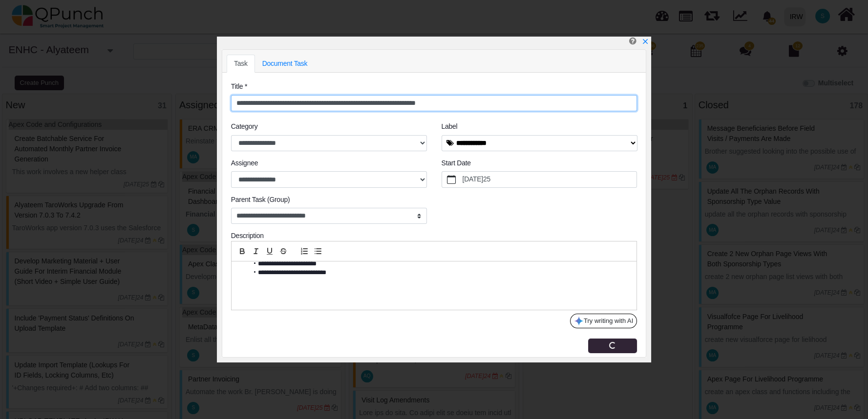 The width and height of the screenshot is (868, 419). What do you see at coordinates (285, 63) in the screenshot?
I see `a: Document Task` at bounding box center [285, 63].